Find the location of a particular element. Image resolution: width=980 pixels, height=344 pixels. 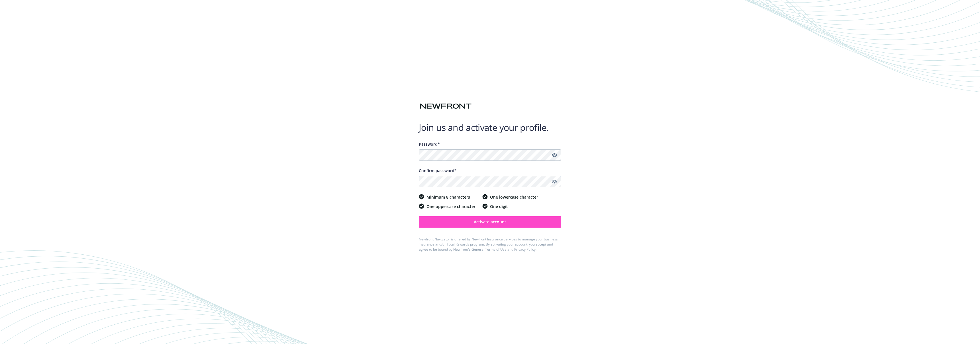

span: Minimum 8 characters is located at coordinates (448, 197).